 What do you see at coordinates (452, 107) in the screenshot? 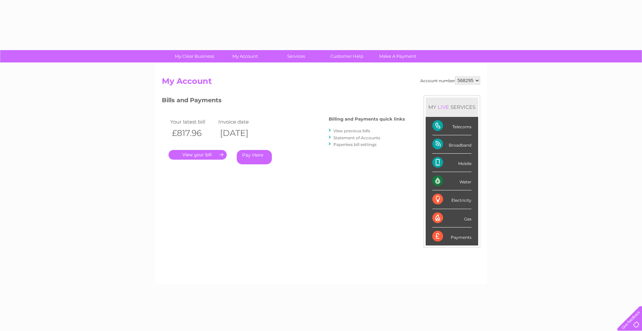
I see `div: MY SERVICES` at bounding box center [452, 107].